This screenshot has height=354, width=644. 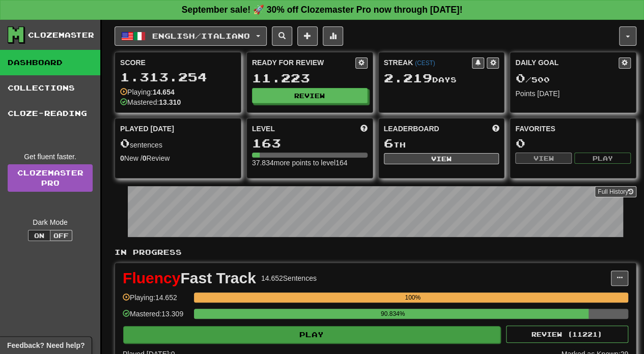 I want to click on div: 100%, so click(x=412, y=298).